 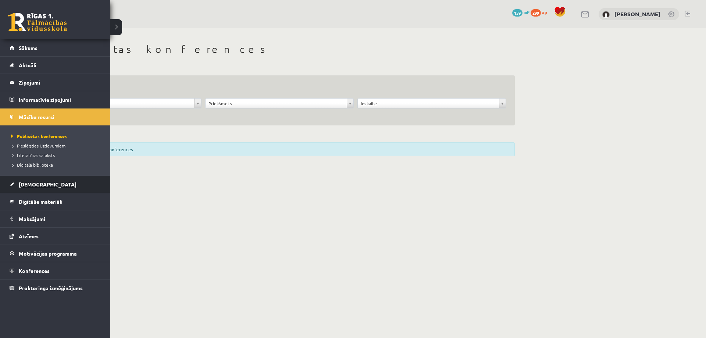 I want to click on span: Mācību resursi, so click(x=36, y=117).